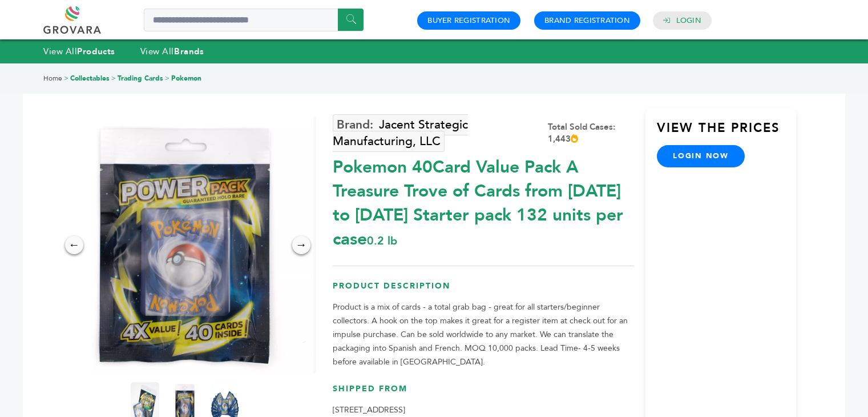 The width and height of the screenshot is (868, 417). Describe the element at coordinates (689, 20) in the screenshot. I see `a: Login` at that location.